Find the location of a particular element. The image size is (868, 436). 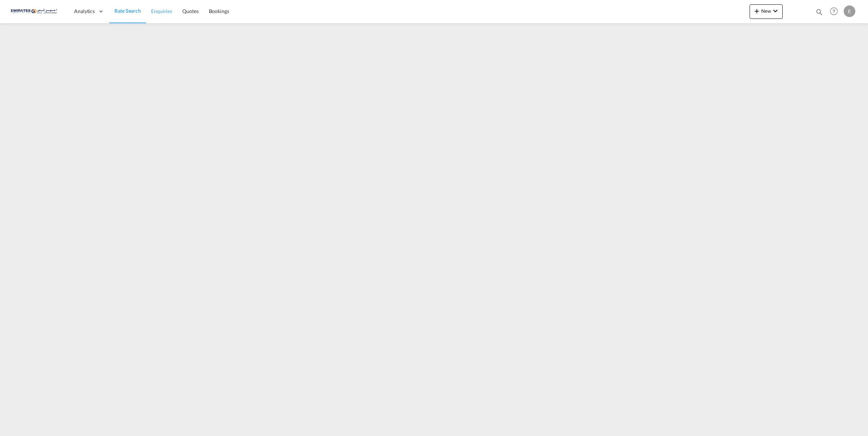

md-icon: icon-magnify is located at coordinates (820, 12).